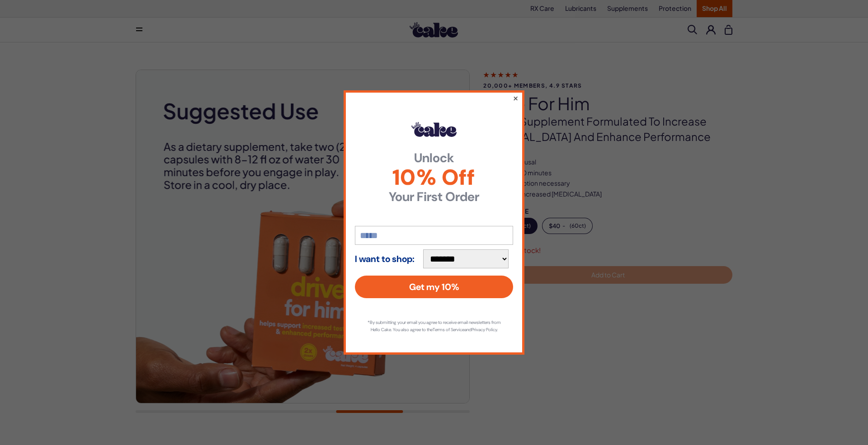  I want to click on strong: Unlock, so click(434, 158).